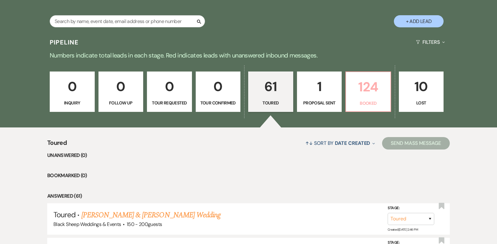 The image size is (497, 244). I want to click on p: Proposal Sent, so click(319, 103).